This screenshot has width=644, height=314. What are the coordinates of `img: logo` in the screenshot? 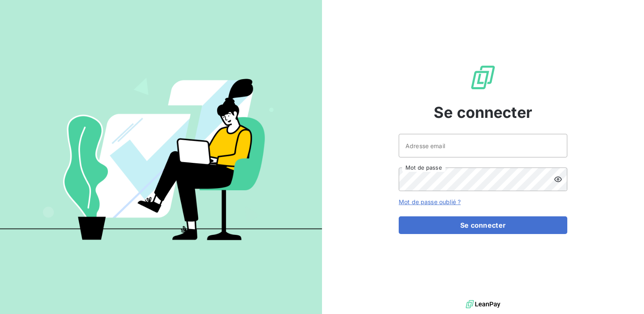 It's located at (483, 305).